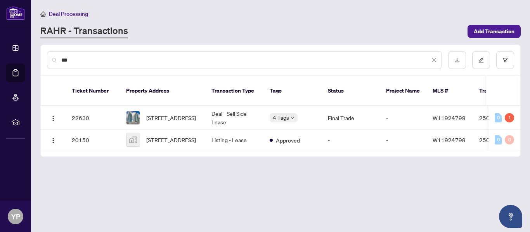 The image size is (530, 232). What do you see at coordinates (288, 140) in the screenshot?
I see `span: Approved` at bounding box center [288, 140].